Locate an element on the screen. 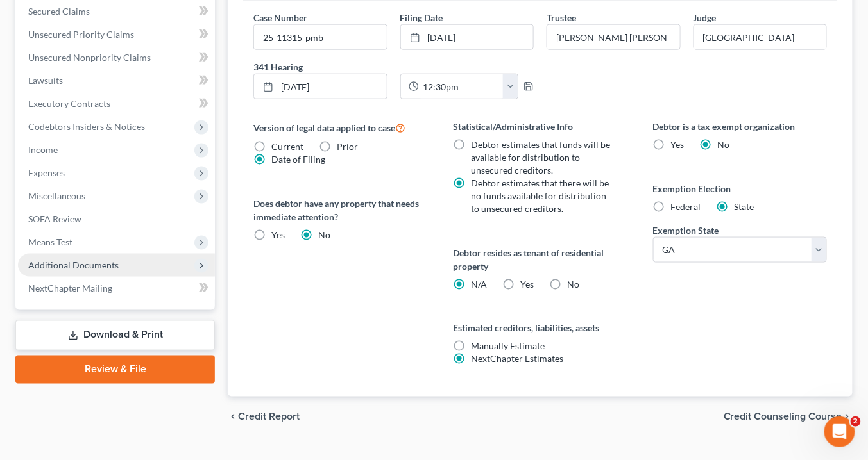 The width and height of the screenshot is (868, 460). span: Secured Claims is located at coordinates (59, 11).